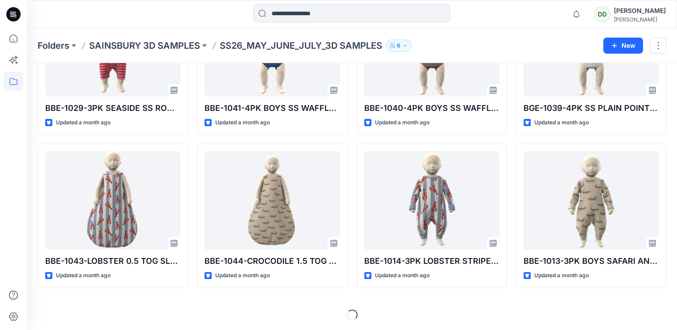 Image resolution: width=677 pixels, height=330 pixels. What do you see at coordinates (623, 46) in the screenshot?
I see `button: New` at bounding box center [623, 46].